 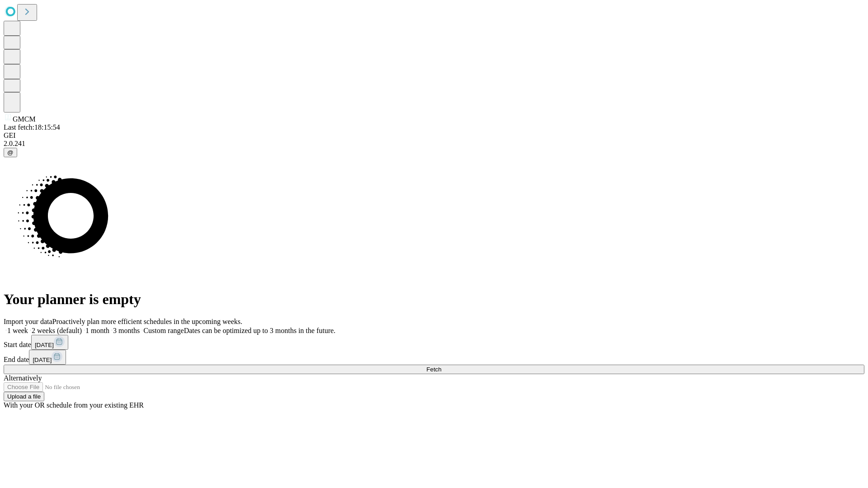 I want to click on span: 1 month, so click(x=97, y=330).